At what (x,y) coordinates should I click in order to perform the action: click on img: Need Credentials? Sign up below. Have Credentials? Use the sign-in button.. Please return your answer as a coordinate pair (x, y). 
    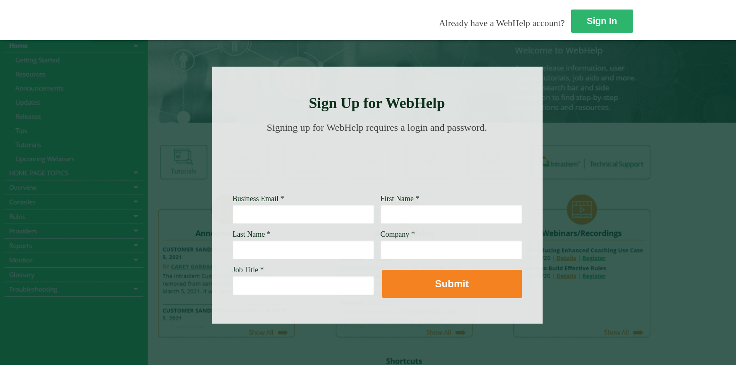
    Looking at the image, I should click on (378, 162).